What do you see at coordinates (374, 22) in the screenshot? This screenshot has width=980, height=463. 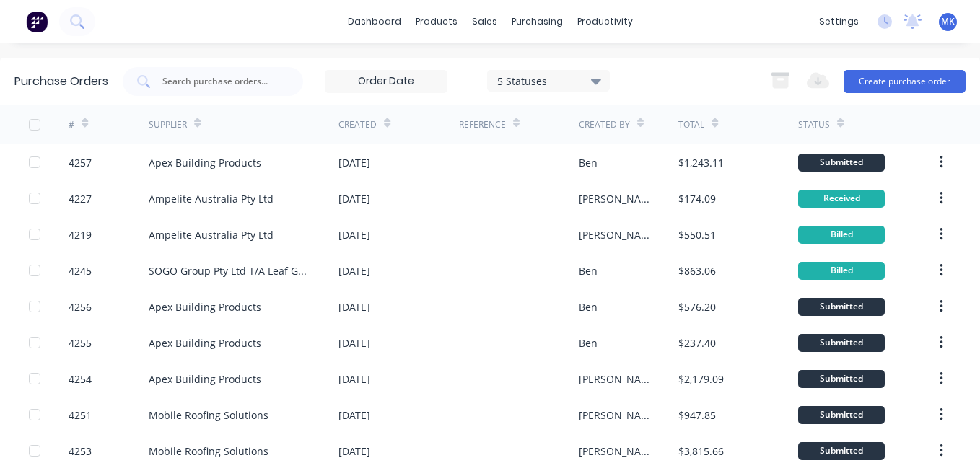 I see `a: dashboard` at bounding box center [374, 22].